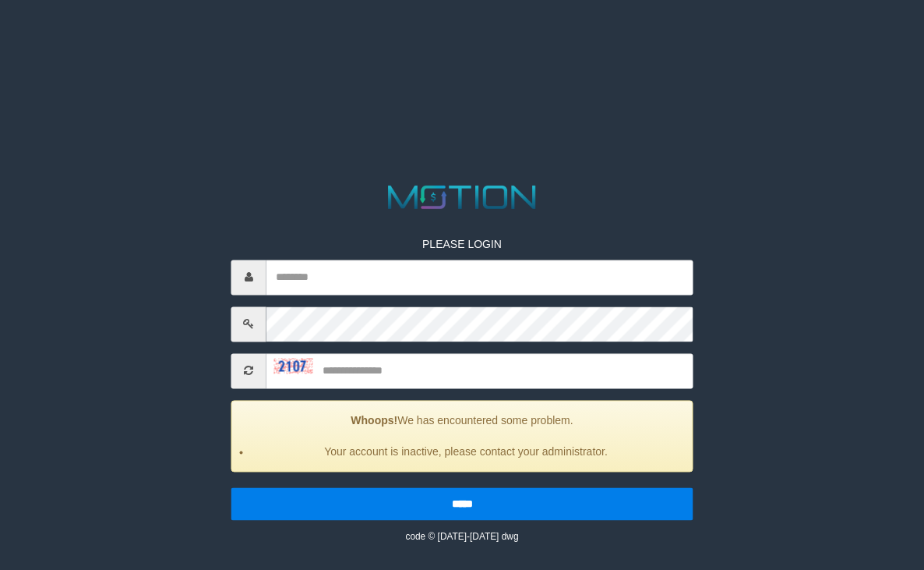  I want to click on strong: Whoops!, so click(374, 420).